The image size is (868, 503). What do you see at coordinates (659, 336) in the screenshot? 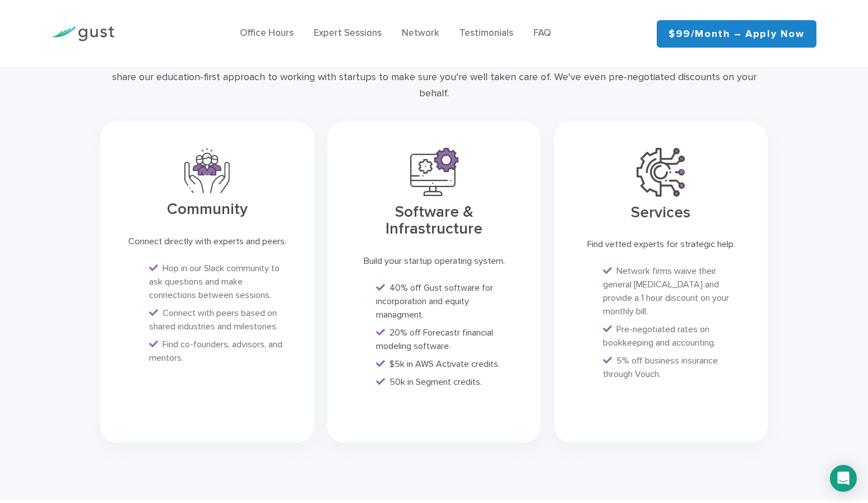
I see `span: Pre-negotiated rates on bookkeeping and accounting.` at bounding box center [659, 336].